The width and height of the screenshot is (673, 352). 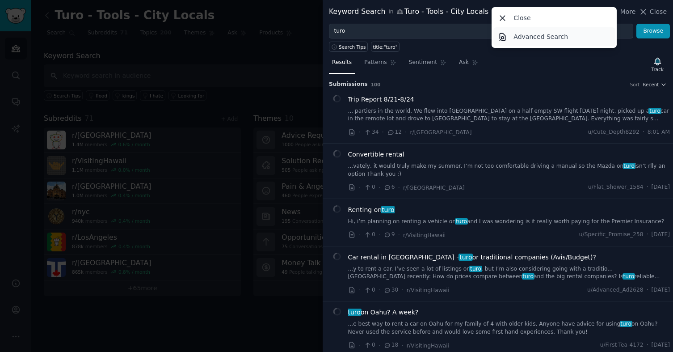 I want to click on span: Sentiment, so click(x=423, y=63).